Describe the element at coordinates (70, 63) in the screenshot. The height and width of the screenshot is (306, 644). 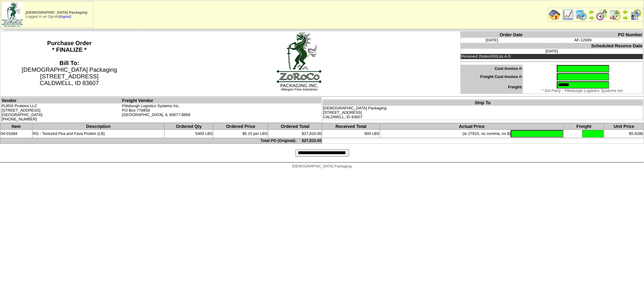
I see `th: Purchase Order * FINALIZE *` at that location.